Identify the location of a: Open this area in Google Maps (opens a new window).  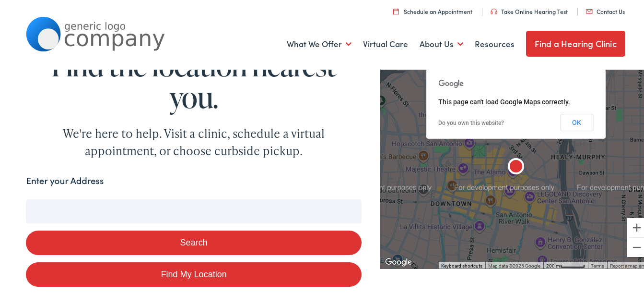
(398, 261).